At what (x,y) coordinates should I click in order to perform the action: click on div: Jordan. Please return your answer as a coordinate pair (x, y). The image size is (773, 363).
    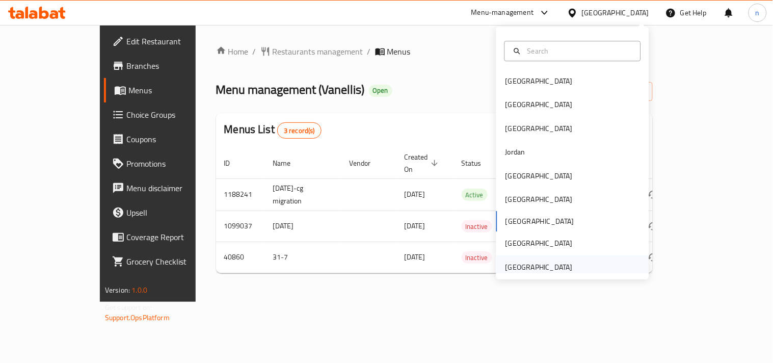
    Looking at the image, I should click on (515, 152).